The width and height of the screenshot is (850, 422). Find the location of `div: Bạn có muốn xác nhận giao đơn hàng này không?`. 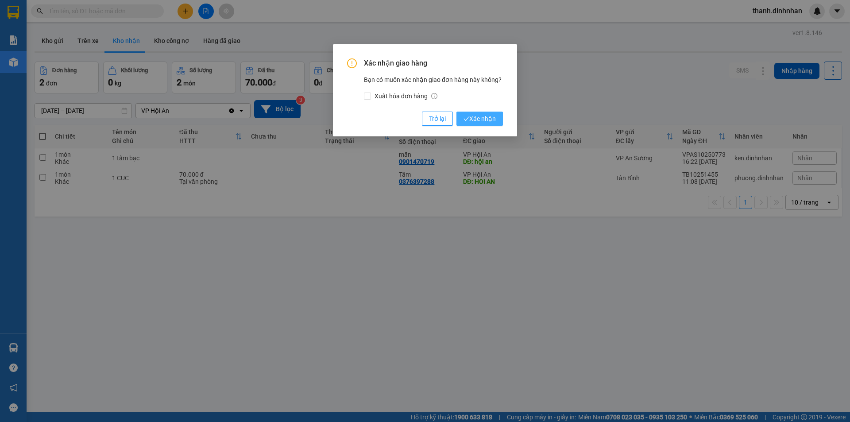

div: Bạn có muốn xác nhận giao đơn hàng này không? is located at coordinates (434, 88).